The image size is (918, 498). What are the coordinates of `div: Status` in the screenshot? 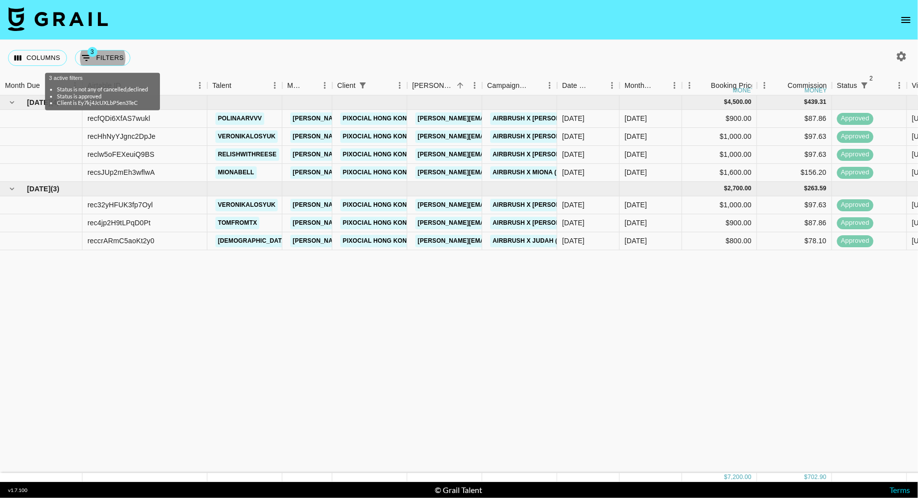 It's located at (847, 85).